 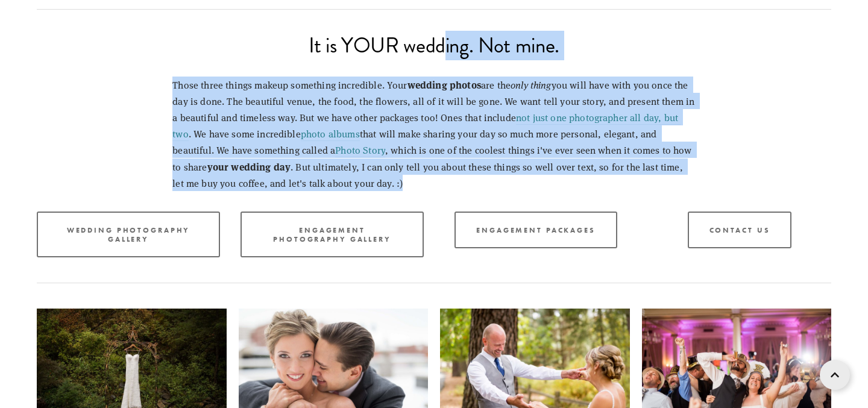 What do you see at coordinates (360, 150) in the screenshot?
I see `a: Photo Story` at bounding box center [360, 150].